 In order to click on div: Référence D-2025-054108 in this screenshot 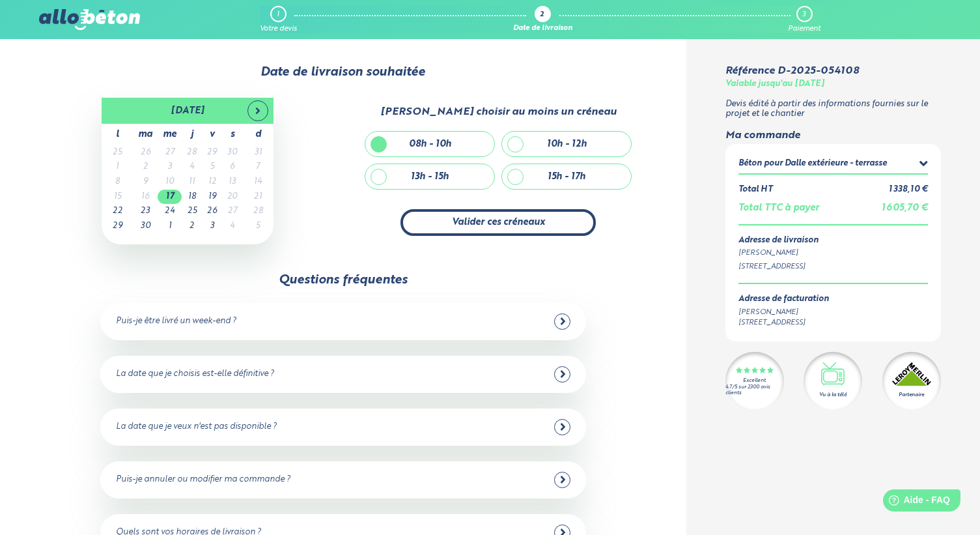, I will do `click(792, 71)`.